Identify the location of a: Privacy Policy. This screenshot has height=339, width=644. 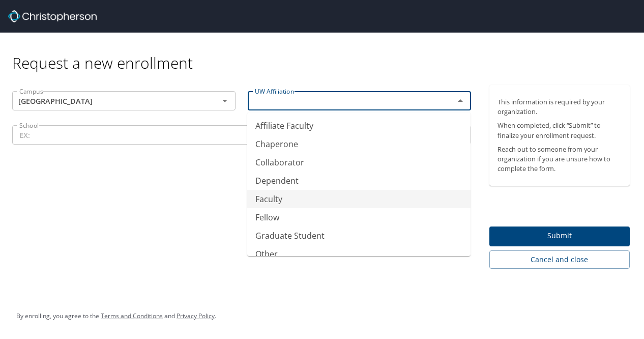
(195, 316).